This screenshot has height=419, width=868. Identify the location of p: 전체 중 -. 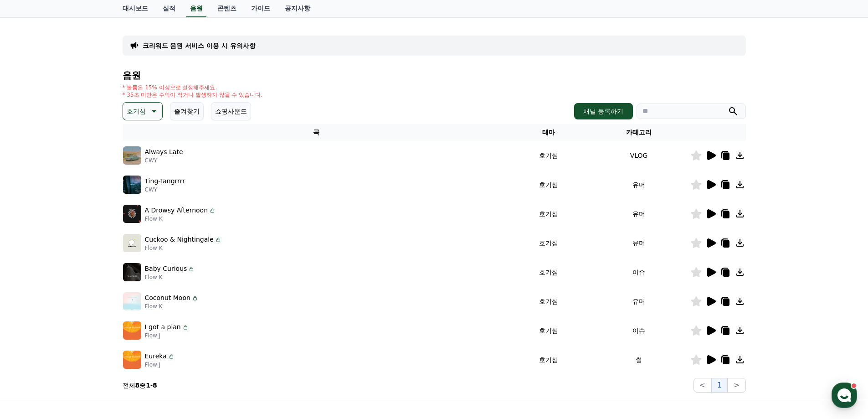
(140, 385).